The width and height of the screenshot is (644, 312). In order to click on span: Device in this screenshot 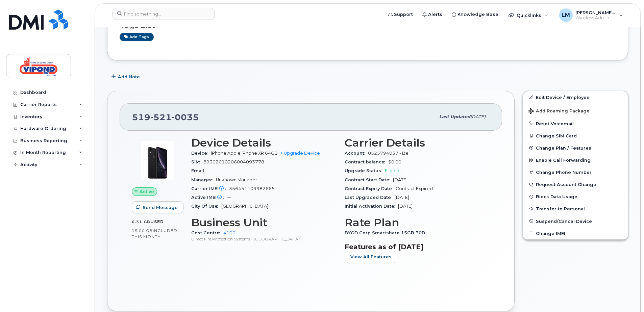, I will do `click(201, 153)`.